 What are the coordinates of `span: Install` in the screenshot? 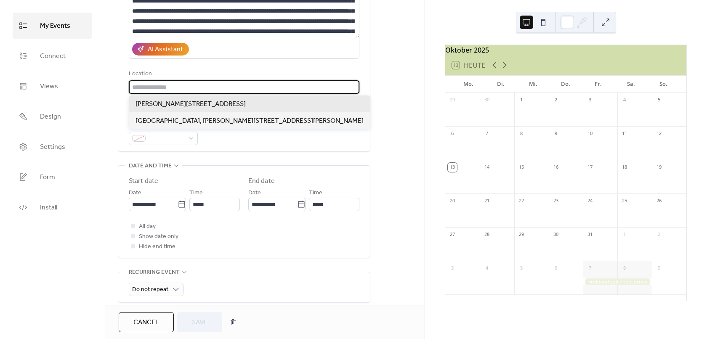 It's located at (48, 208).